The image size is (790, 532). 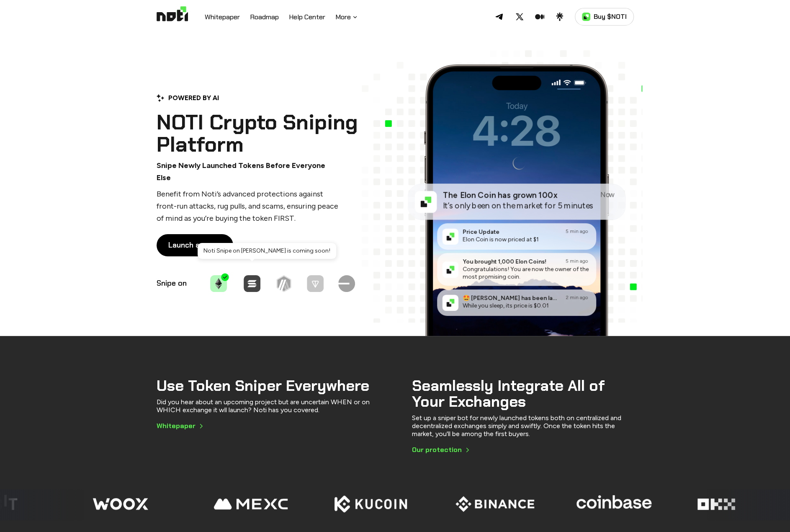 What do you see at coordinates (264, 17) in the screenshot?
I see `a: Roadmap` at bounding box center [264, 17].